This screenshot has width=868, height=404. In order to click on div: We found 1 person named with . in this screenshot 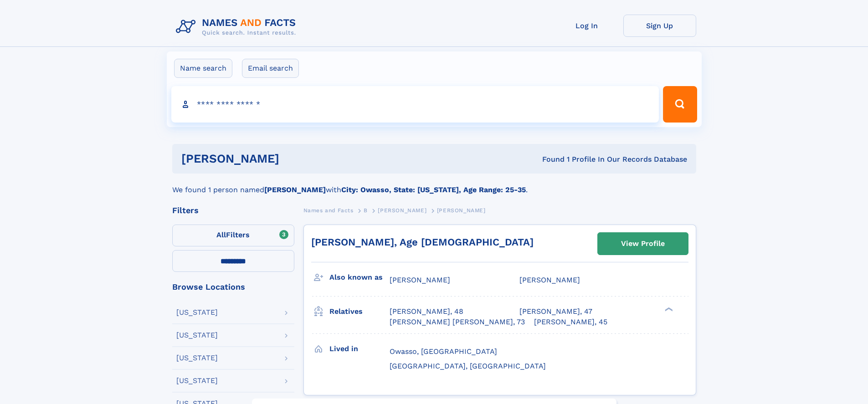, I will do `click(434, 184)`.